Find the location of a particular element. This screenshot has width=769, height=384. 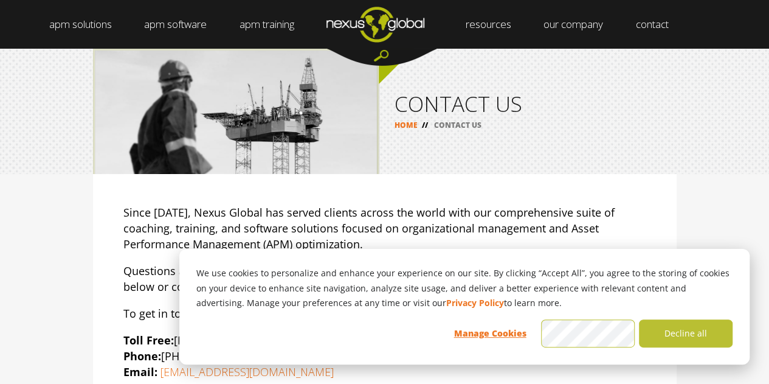

strong: Email: is located at coordinates (140, 371).